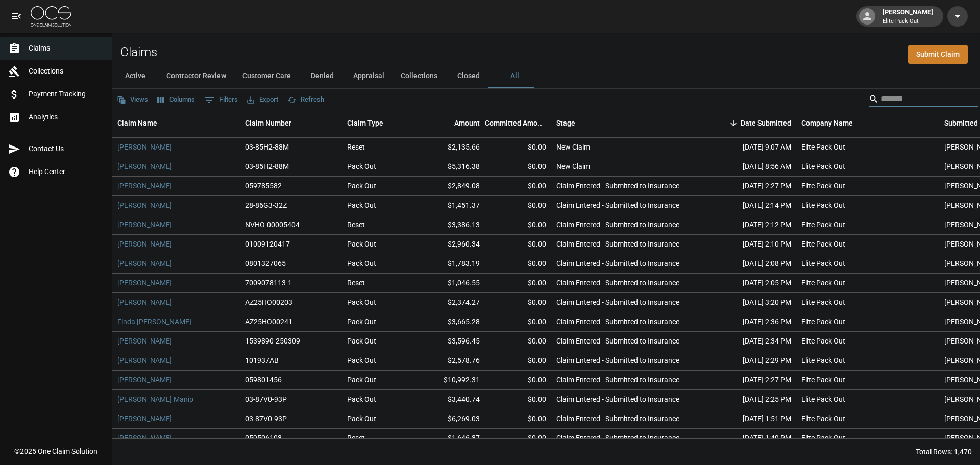 This screenshot has height=465, width=980. Describe the element at coordinates (273, 341) in the screenshot. I see `div: 1539890-250309` at that location.